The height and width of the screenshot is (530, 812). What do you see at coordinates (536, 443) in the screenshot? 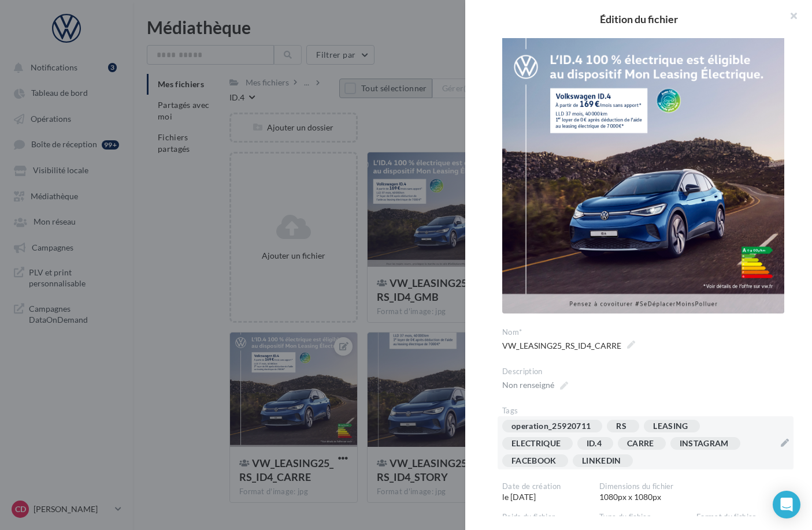
I see `div: ELECTRIQUE` at bounding box center [536, 443].